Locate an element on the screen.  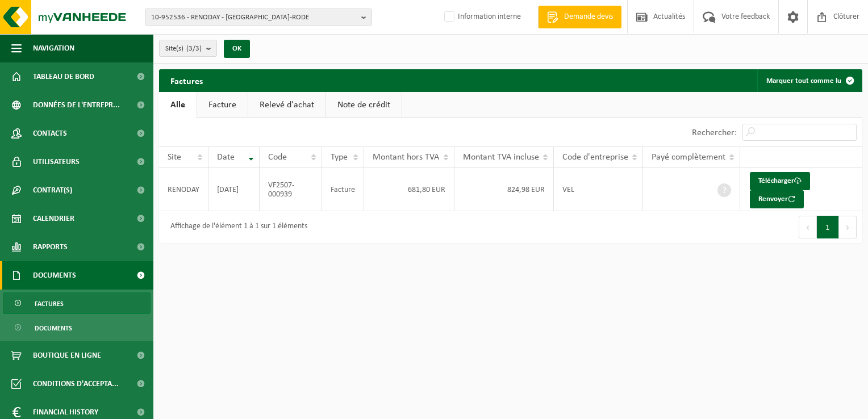
span: Navigation is located at coordinates (53, 48).